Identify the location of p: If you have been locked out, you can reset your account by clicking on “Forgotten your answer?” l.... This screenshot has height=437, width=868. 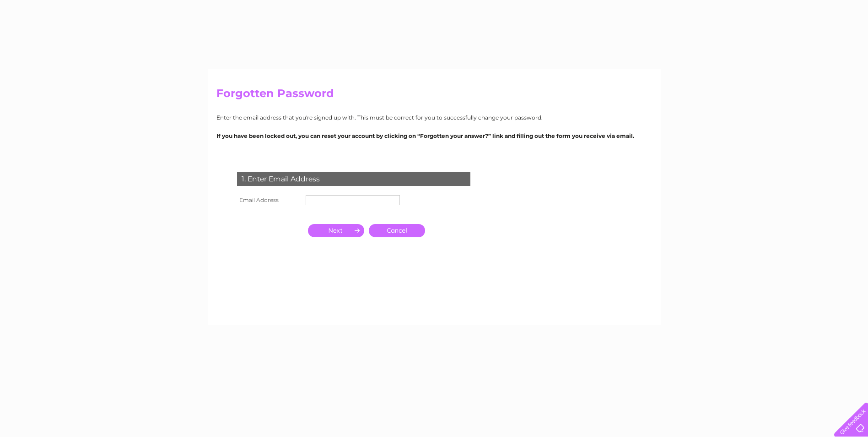
(434, 135).